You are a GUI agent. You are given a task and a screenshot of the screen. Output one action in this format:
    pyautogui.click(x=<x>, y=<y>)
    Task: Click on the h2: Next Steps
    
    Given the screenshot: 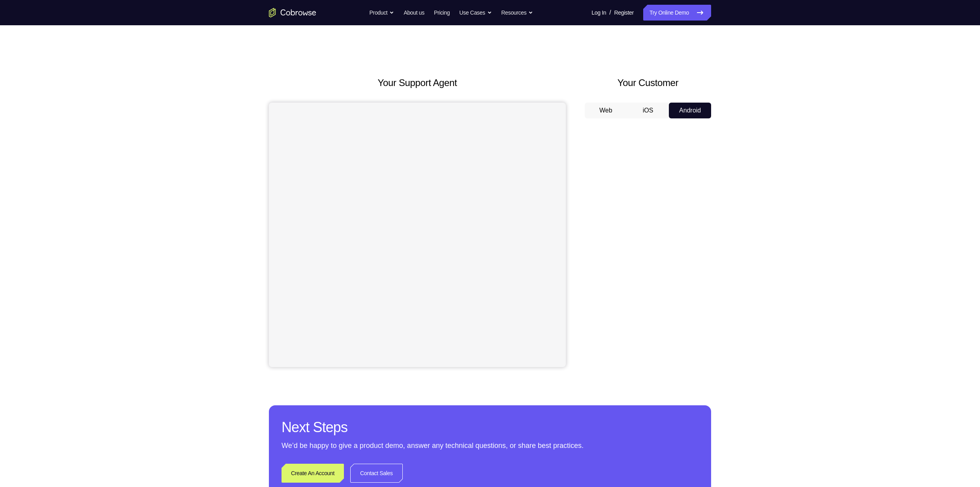 What is the action you would take?
    pyautogui.click(x=490, y=428)
    